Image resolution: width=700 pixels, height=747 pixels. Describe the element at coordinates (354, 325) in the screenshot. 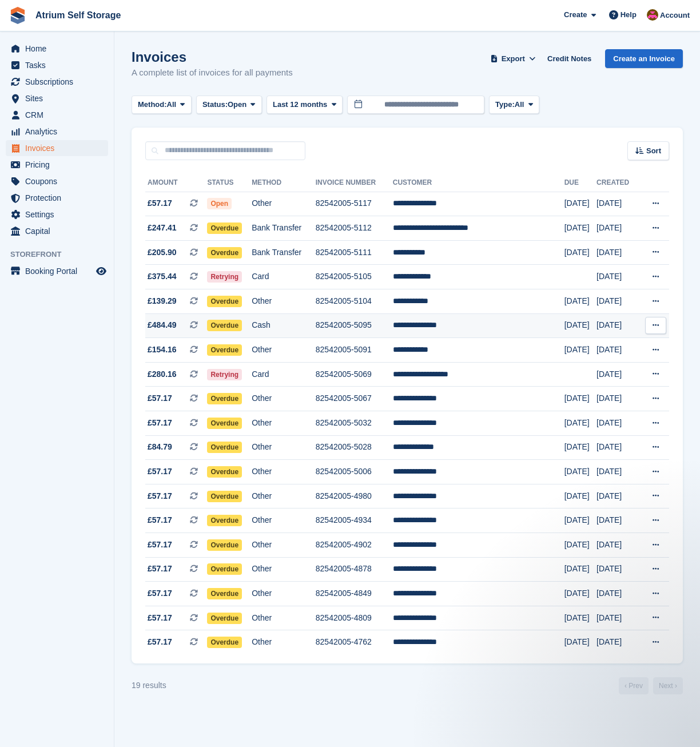

I see `td: 82542005-5095` at that location.